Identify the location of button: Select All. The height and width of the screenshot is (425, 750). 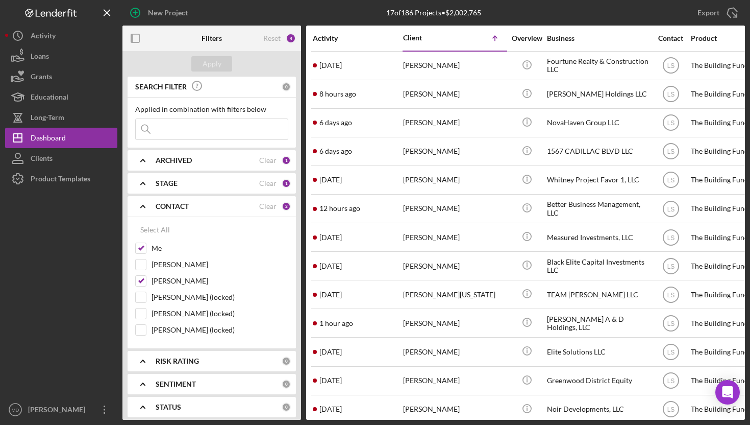
(155, 230).